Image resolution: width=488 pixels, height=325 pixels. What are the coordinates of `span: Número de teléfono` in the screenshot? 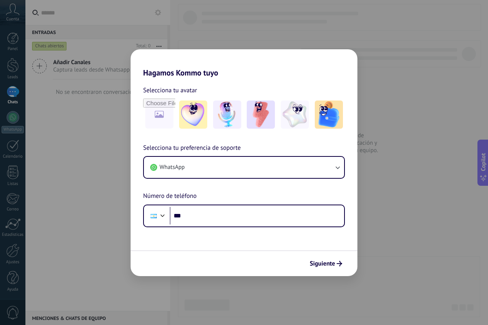 It's located at (170, 196).